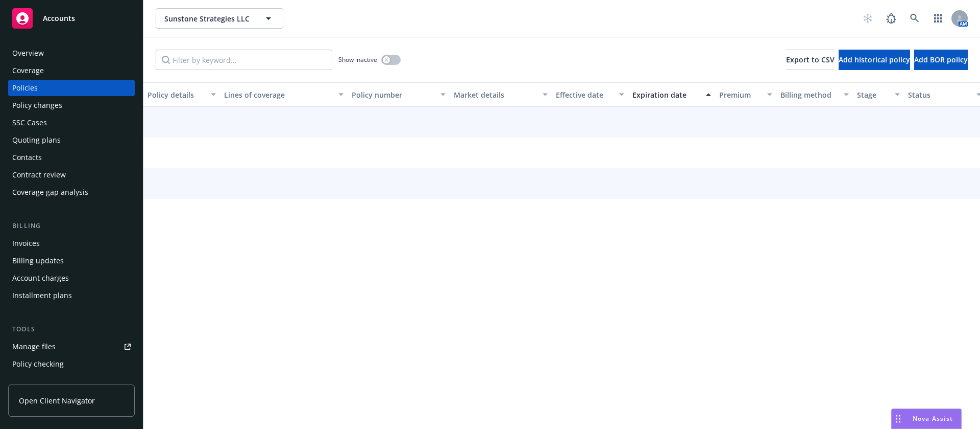 The image size is (980, 429). I want to click on div: Policies, so click(25, 88).